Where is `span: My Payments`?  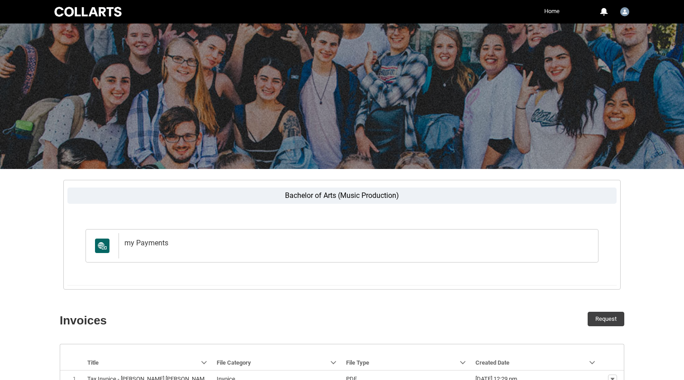 span: My Payments is located at coordinates (102, 246).